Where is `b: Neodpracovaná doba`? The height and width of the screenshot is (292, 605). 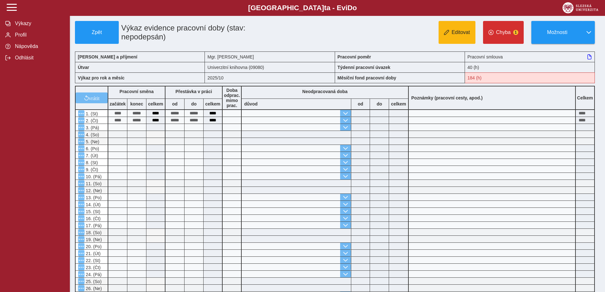 b: Neodpracovaná doba is located at coordinates (325, 91).